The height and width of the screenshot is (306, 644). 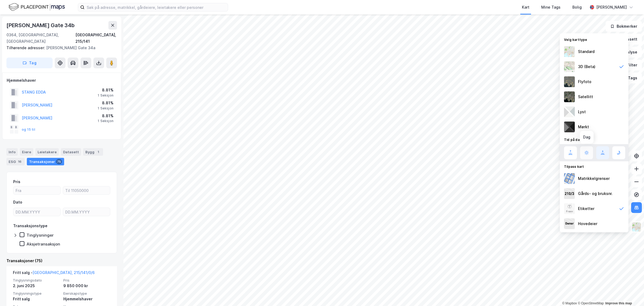 I want to click on input: Til 11050000, so click(x=87, y=190).